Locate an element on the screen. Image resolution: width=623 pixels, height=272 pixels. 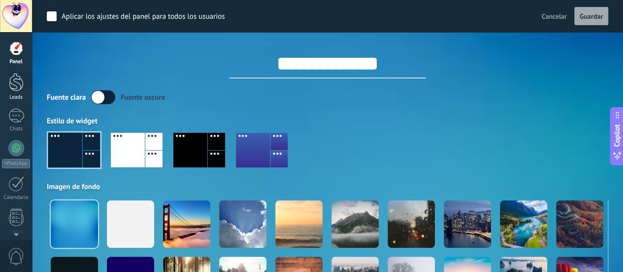
span: Guardar is located at coordinates (591, 16).